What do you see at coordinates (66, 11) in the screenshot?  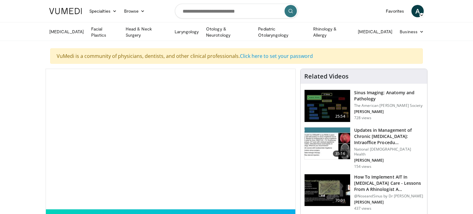 I see `img: VuMedi Logo` at bounding box center [66, 11].